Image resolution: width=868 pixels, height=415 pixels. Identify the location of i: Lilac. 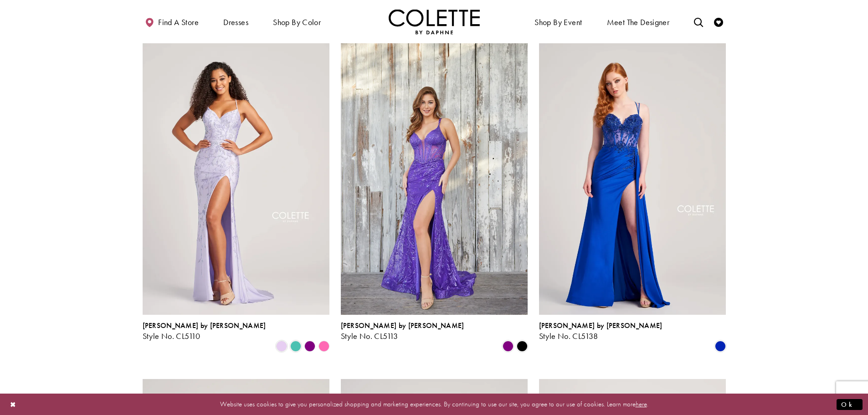
(281, 346).